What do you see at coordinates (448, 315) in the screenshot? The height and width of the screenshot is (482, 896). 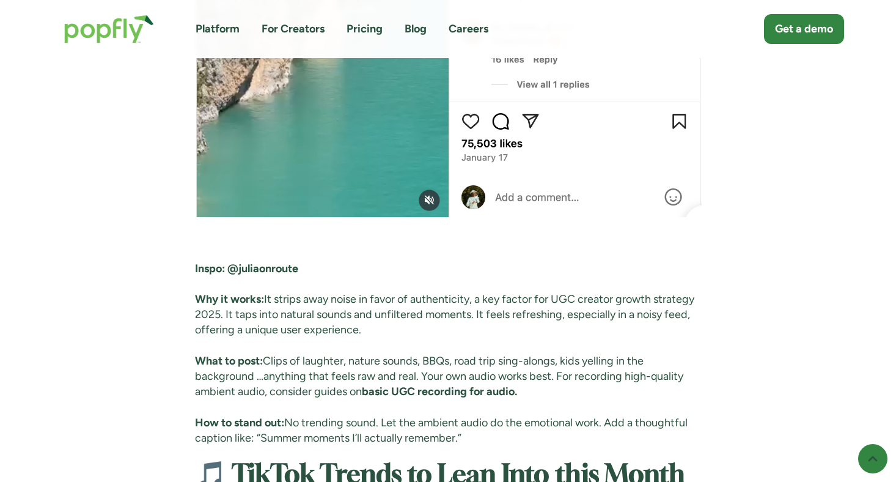 I see `p: It strips away noise in favor of authenticity, a key factor for UGC creator growth strategy 2025....` at bounding box center [448, 315].